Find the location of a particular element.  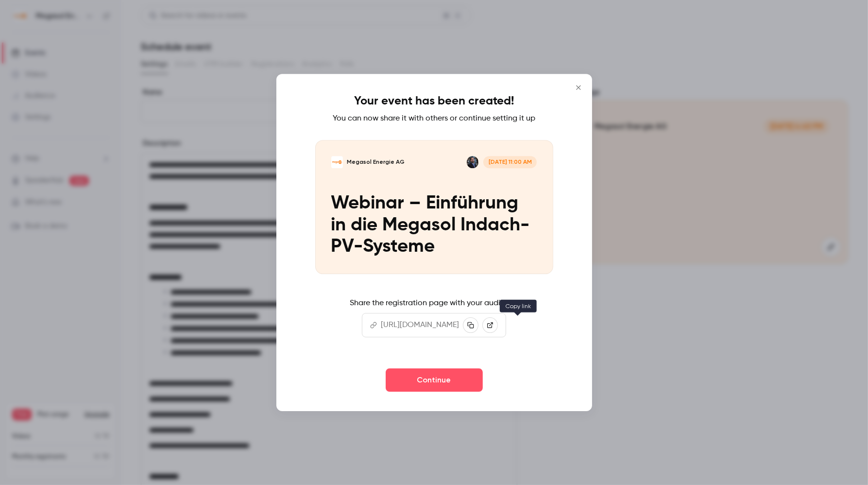

button: Continue is located at coordinates (434, 380).